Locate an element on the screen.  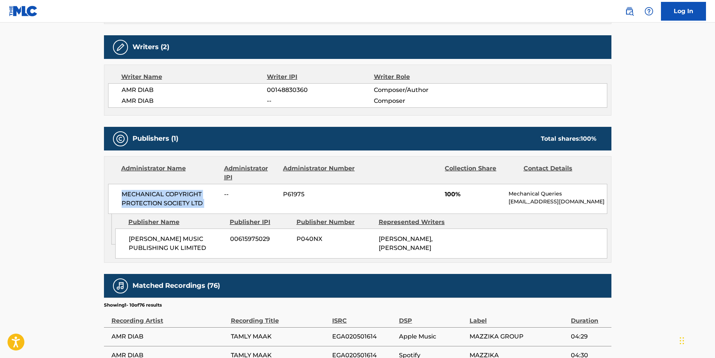
span: 100 % is located at coordinates (588, 138).